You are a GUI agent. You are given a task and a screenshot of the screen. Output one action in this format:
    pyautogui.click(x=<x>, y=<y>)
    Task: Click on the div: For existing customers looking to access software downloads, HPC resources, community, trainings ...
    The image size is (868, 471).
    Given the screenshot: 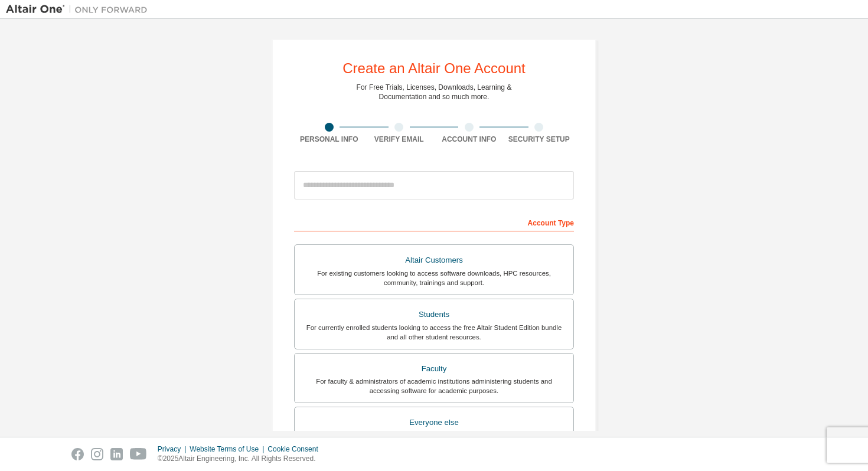 What is the action you would take?
    pyautogui.click(x=434, y=277)
    